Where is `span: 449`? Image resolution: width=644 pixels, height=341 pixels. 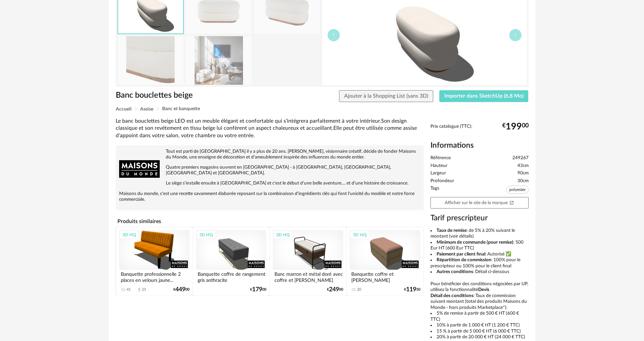
span: 449 is located at coordinates (180, 290).